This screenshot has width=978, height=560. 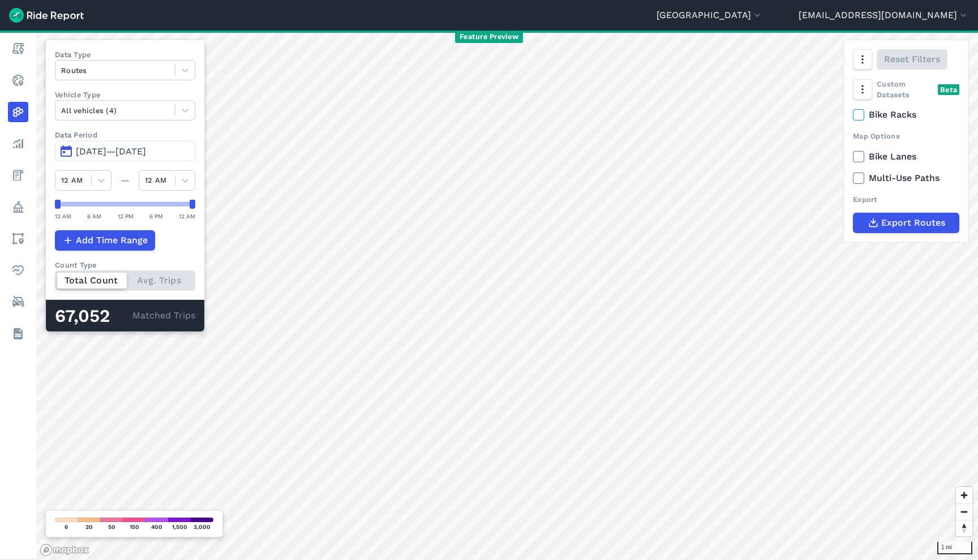 What do you see at coordinates (125, 265) in the screenshot?
I see `div: Count Type` at bounding box center [125, 265].